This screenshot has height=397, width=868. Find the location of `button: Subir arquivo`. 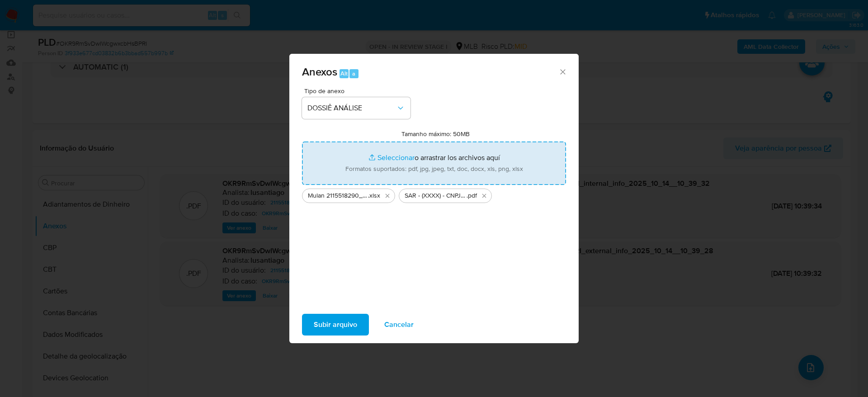

button: Subir arquivo is located at coordinates (335, 325).